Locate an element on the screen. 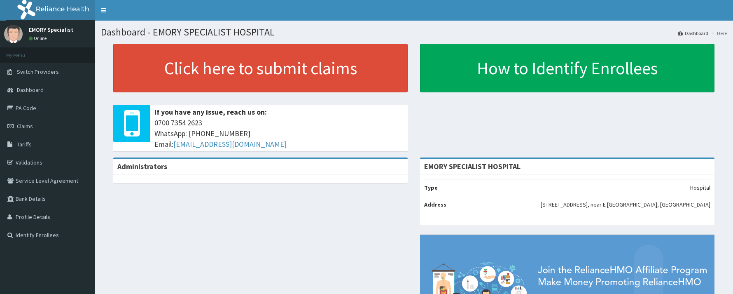 Image resolution: width=733 pixels, height=294 pixels. a: Online is located at coordinates (39, 38).